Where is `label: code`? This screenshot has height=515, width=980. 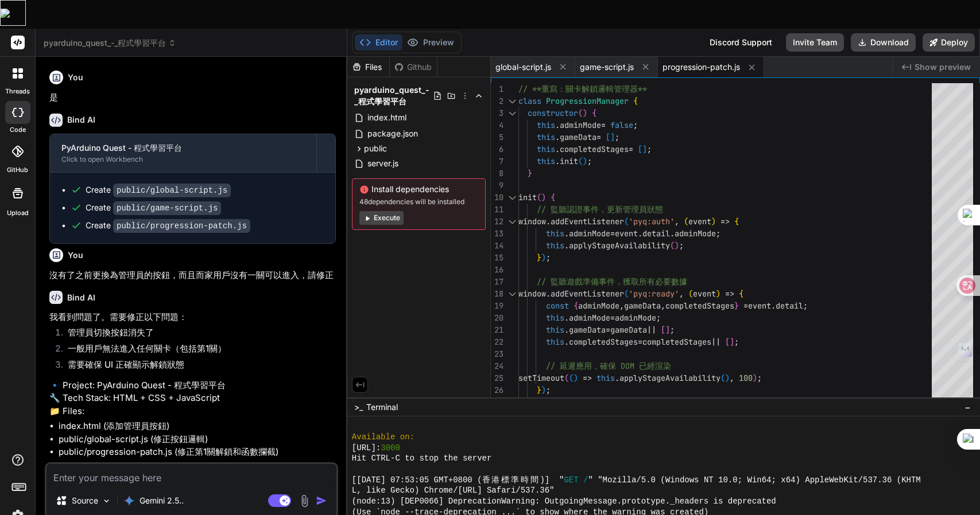
label: code is located at coordinates (18, 130).